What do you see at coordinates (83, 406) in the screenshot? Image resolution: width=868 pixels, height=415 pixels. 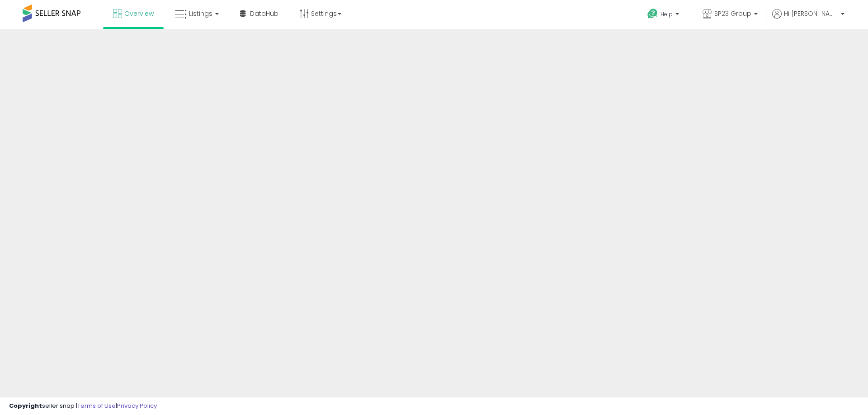 I see `div: seller snap | |` at bounding box center [83, 406].